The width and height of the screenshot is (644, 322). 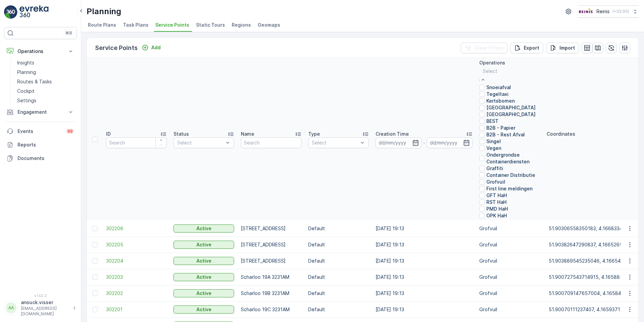 I want to click on a: Reports, so click(x=41, y=145).